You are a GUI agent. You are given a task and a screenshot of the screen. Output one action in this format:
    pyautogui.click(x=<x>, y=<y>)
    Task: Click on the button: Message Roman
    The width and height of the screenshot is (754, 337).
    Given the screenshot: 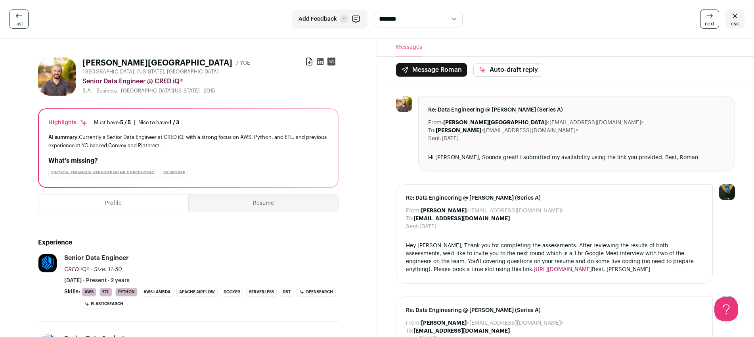 What is the action you would take?
    pyautogui.click(x=431, y=70)
    